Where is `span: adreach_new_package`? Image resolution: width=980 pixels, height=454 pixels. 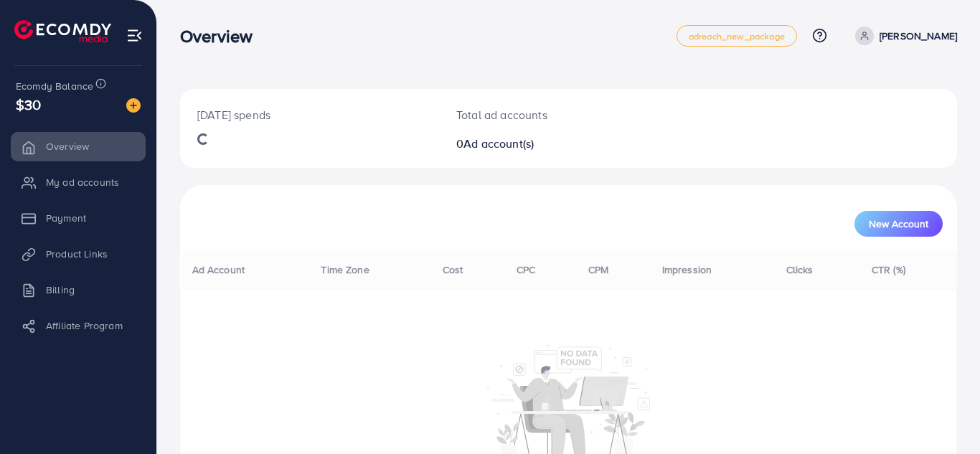 span: adreach_new_package is located at coordinates (737, 35).